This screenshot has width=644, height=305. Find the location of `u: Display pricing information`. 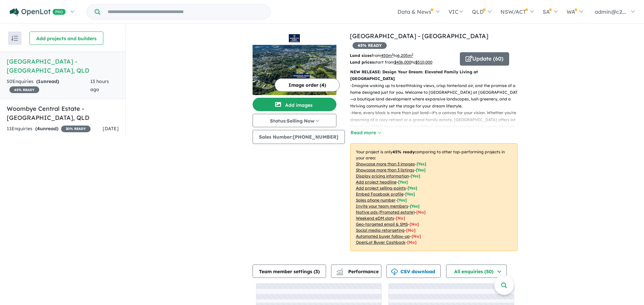

u: Display pricing information is located at coordinates (383, 176).